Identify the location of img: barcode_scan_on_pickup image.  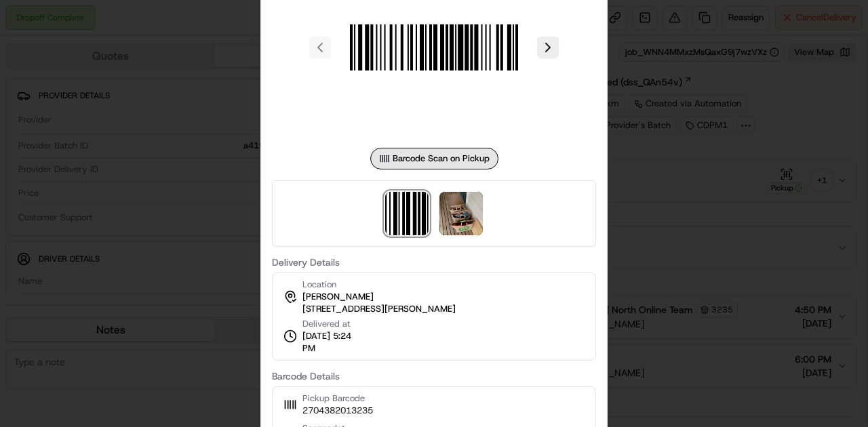
(407, 214).